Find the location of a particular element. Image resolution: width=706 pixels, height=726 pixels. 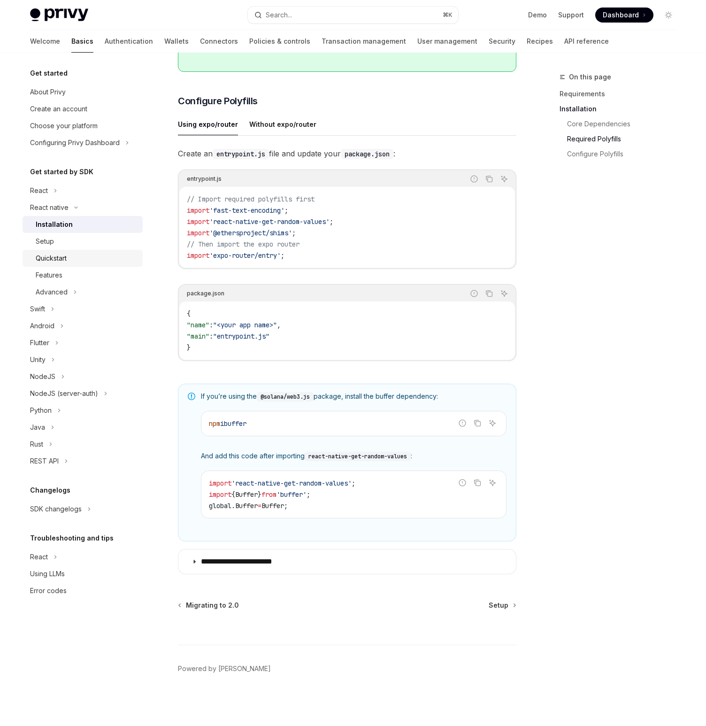

a: Using LLMs is located at coordinates (83, 574).